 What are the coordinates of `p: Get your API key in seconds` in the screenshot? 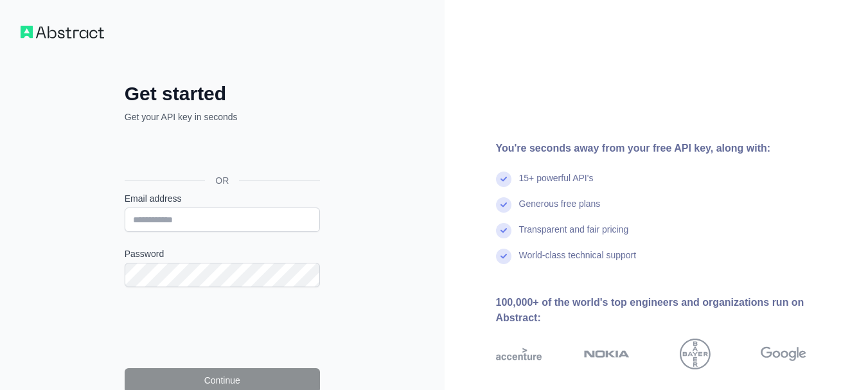 It's located at (222, 117).